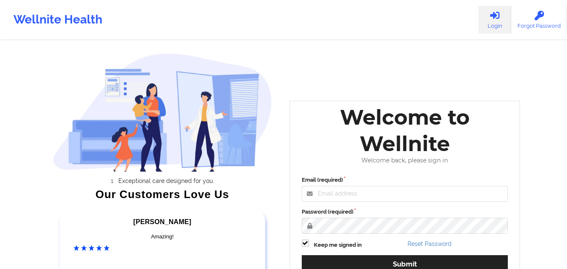 Image resolution: width=567 pixels, height=269 pixels. What do you see at coordinates (405, 180) in the screenshot?
I see `label: Email (required)` at bounding box center [405, 180].